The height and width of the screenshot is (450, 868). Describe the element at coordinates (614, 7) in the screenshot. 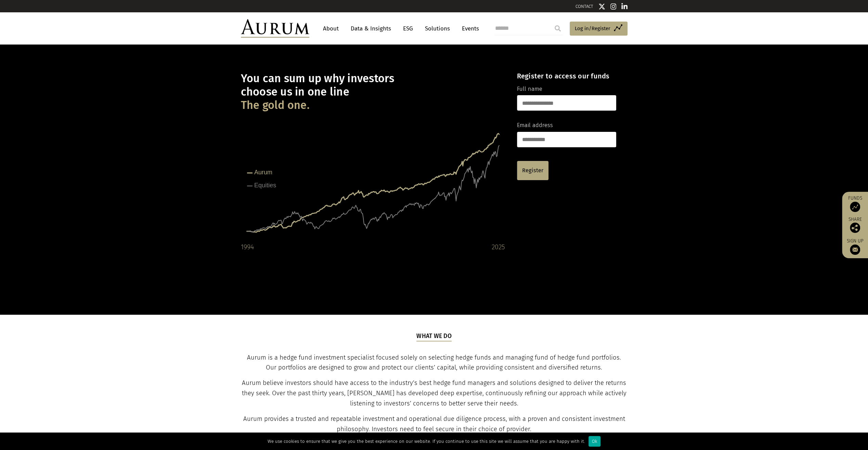

I see `img: Instagram icon` at that location.